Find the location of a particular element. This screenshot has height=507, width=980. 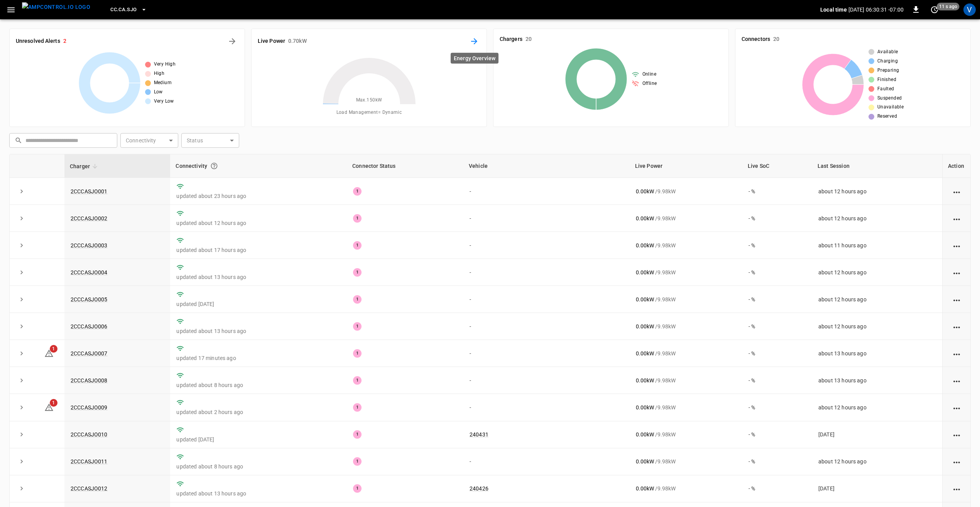

a: 2CCCASJO008 is located at coordinates (90, 380).